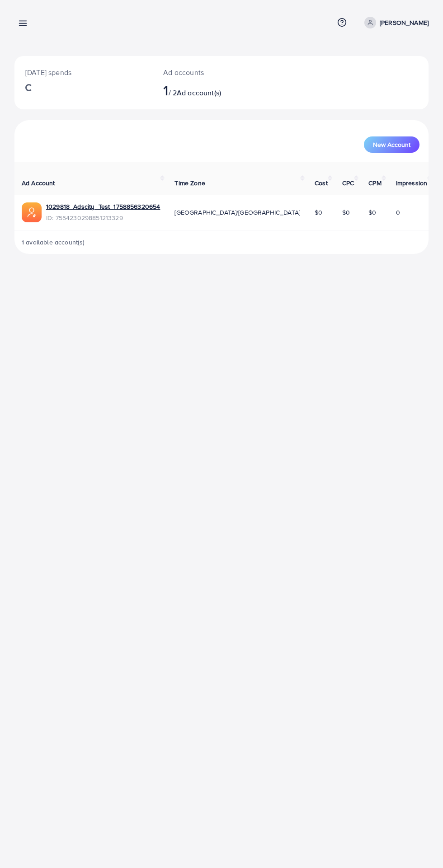 The width and height of the screenshot is (443, 868). Describe the element at coordinates (392, 145) in the screenshot. I see `span: New Account` at that location.